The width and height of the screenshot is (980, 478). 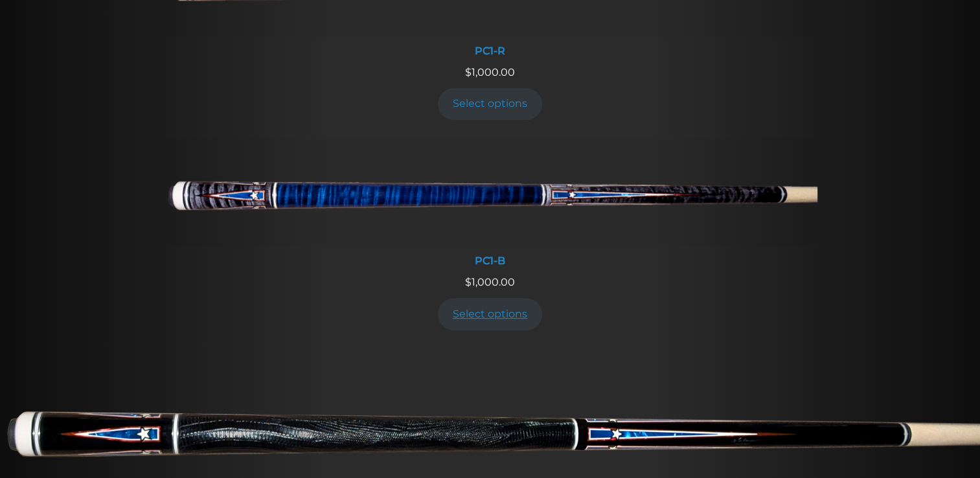 What do you see at coordinates (490, 260) in the screenshot?
I see `div: PC1-B` at bounding box center [490, 260].